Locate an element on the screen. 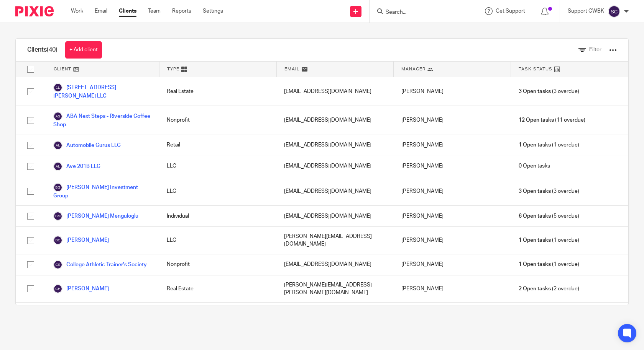 The image size is (644, 350). span: (40) is located at coordinates (52, 50).